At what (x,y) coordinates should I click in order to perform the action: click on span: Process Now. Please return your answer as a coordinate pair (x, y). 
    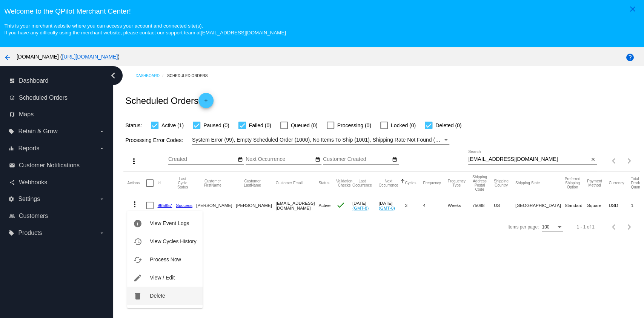
    Looking at the image, I should click on (165, 259).